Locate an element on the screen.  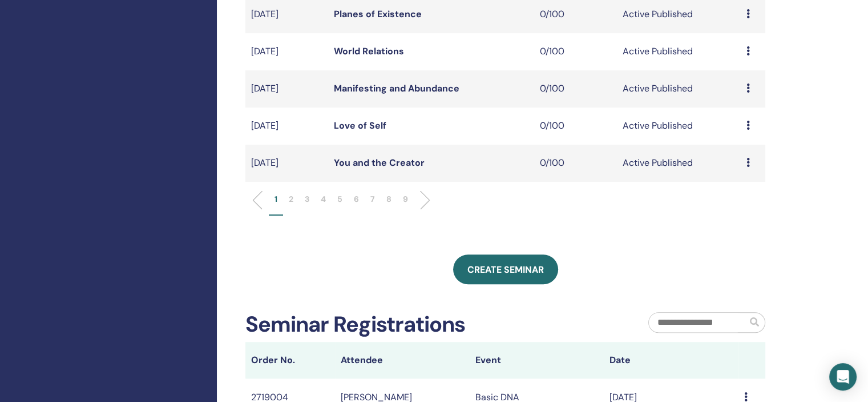
p: 1 is located at coordinates (276, 199).